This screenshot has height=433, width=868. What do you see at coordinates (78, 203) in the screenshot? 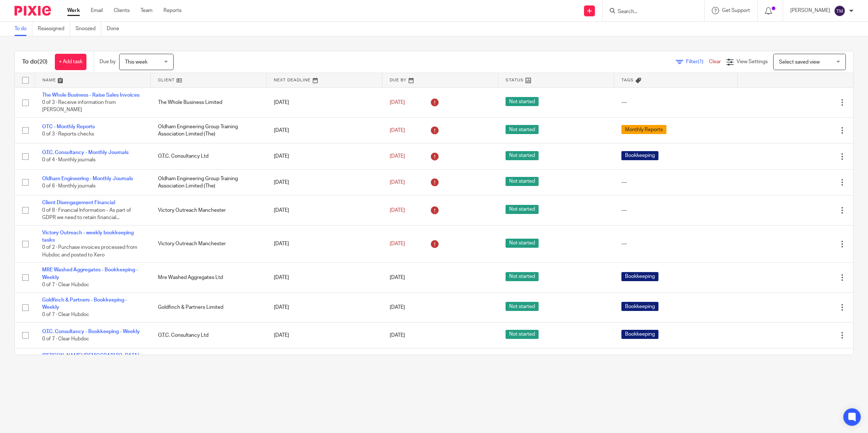
I see `a: Client Disengagement Financial` at bounding box center [78, 203].